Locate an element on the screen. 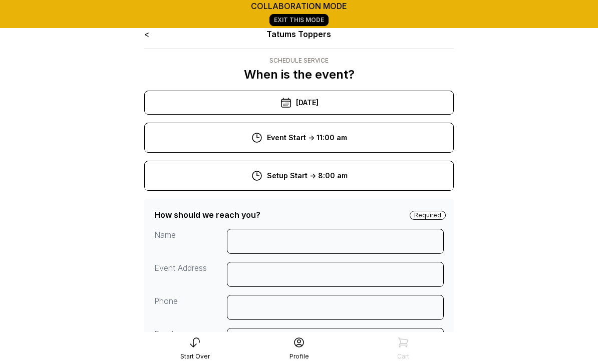 The height and width of the screenshot is (364, 598). p: When is the event? is located at coordinates (299, 75).